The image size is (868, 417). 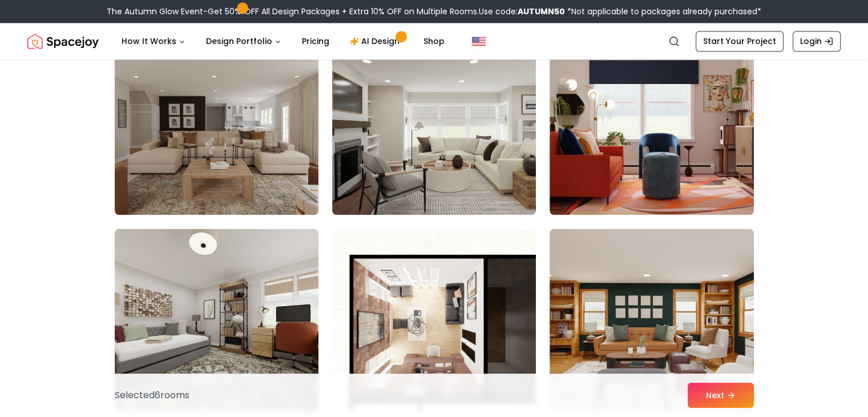 I want to click on a: Shop, so click(x=434, y=41).